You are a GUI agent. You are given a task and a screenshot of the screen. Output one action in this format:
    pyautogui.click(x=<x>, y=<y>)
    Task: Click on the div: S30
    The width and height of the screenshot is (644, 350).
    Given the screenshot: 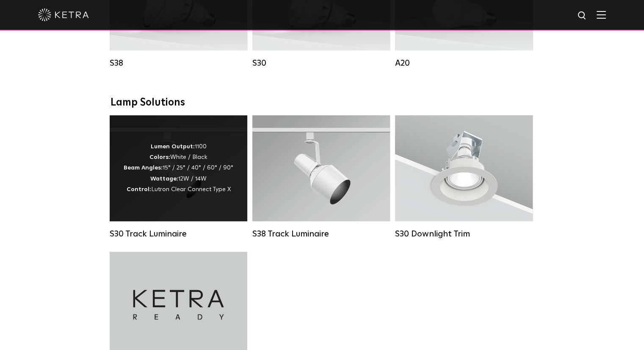 What is the action you would take?
    pyautogui.click(x=321, y=63)
    